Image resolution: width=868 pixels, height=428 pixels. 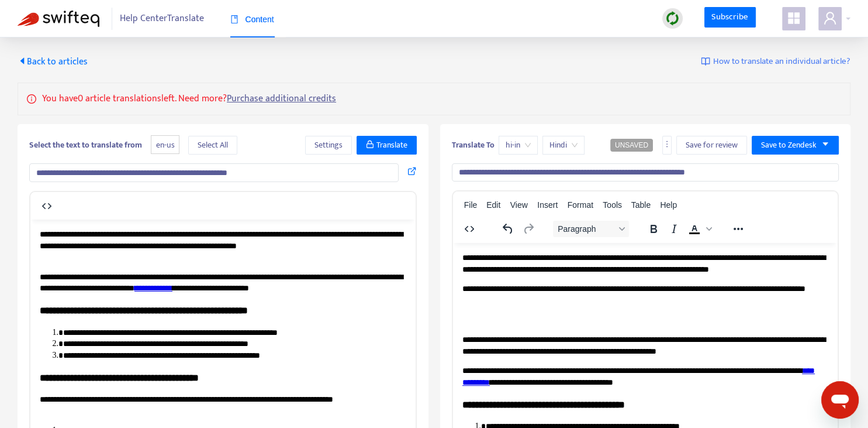 I want to click on button: Save for review, so click(x=712, y=146).